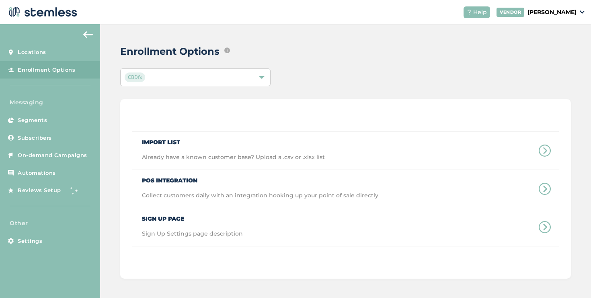  What do you see at coordinates (469, 12) in the screenshot?
I see `img: icon-help-white-03924b79.svg` at bounding box center [469, 12].